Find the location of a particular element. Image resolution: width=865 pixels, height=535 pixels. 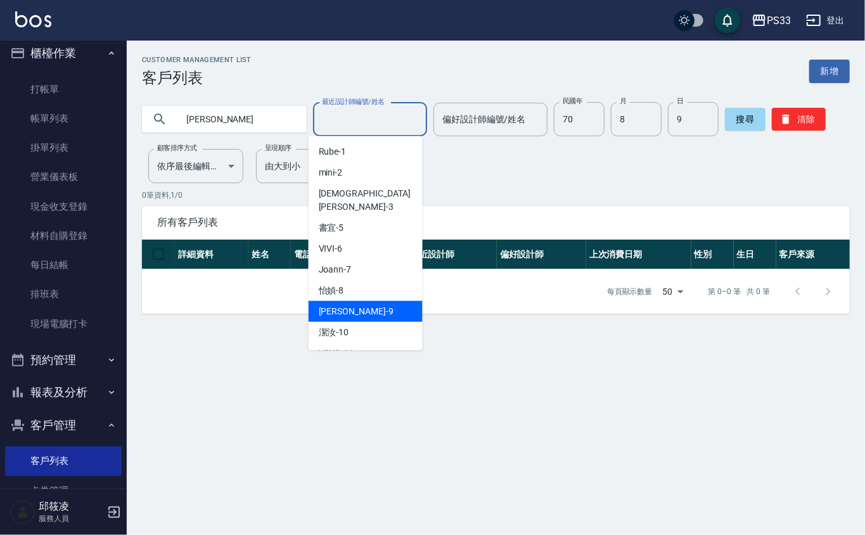

th: 客戶來源 is located at coordinates (813, 254).